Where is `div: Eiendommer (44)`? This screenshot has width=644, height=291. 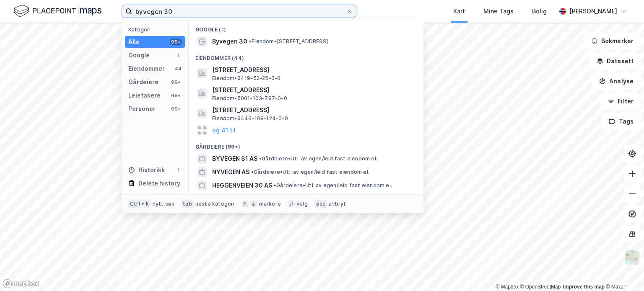 div: Eiendommer (44) is located at coordinates (306, 56).